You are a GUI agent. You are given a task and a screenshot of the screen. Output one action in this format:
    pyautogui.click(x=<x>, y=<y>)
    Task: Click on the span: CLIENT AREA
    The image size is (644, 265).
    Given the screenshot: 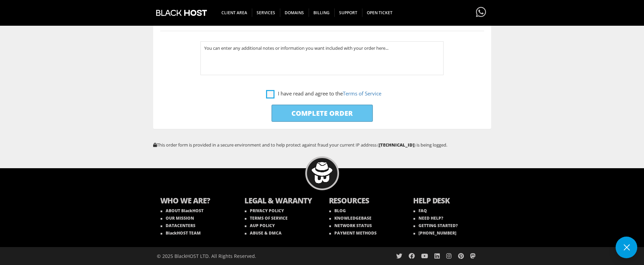 What is the action you would take?
    pyautogui.click(x=234, y=12)
    